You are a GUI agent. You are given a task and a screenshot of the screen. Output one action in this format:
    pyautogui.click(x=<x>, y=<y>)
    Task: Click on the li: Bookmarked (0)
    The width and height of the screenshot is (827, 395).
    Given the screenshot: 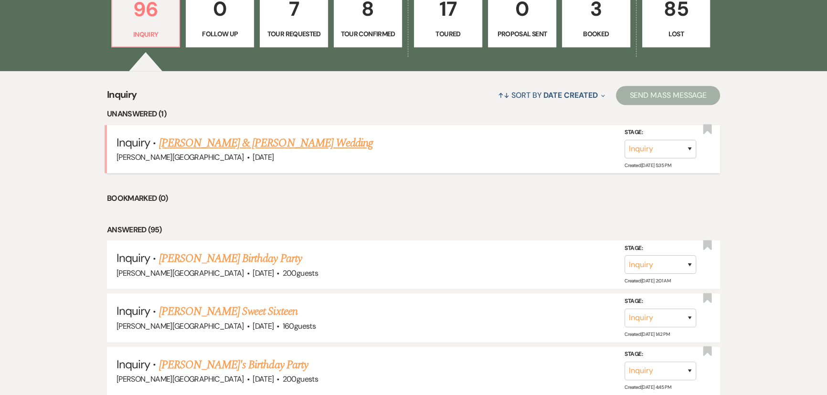 What is the action you would take?
    pyautogui.click(x=414, y=199)
    